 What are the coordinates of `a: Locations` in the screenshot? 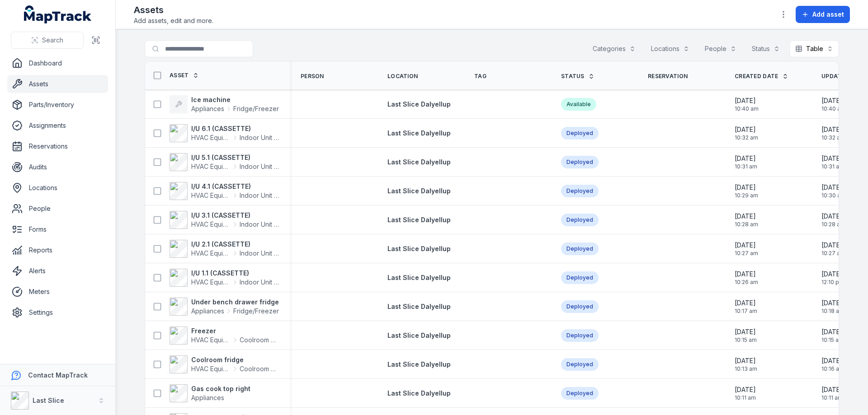 It's located at (57, 188).